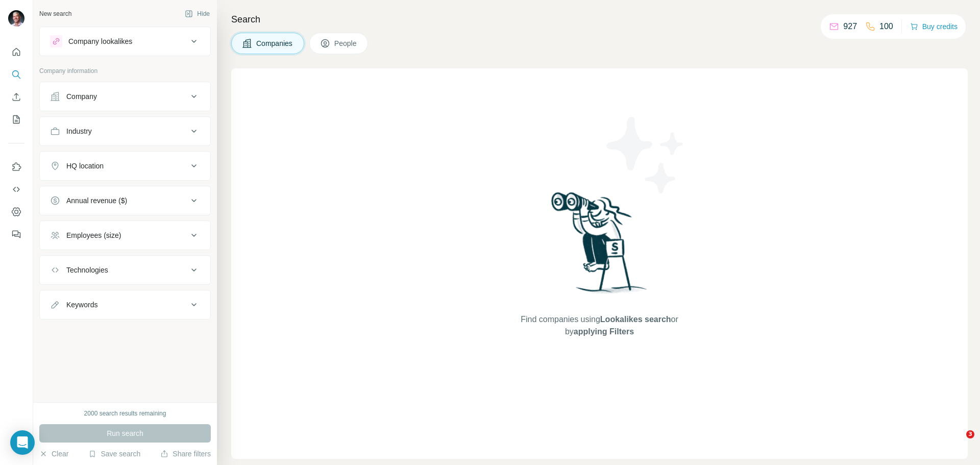  What do you see at coordinates (16, 97) in the screenshot?
I see `button: Enrich CSV` at bounding box center [16, 97].